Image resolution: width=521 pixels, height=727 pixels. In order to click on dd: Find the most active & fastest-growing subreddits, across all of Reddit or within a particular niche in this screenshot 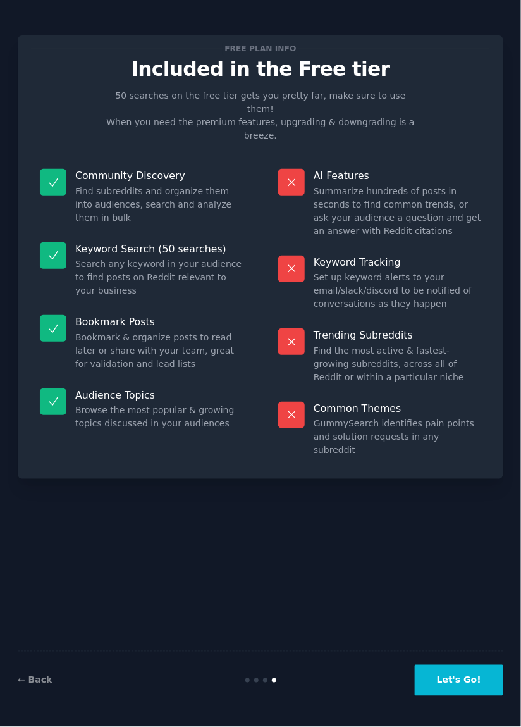, I will do `click(397, 364)`.